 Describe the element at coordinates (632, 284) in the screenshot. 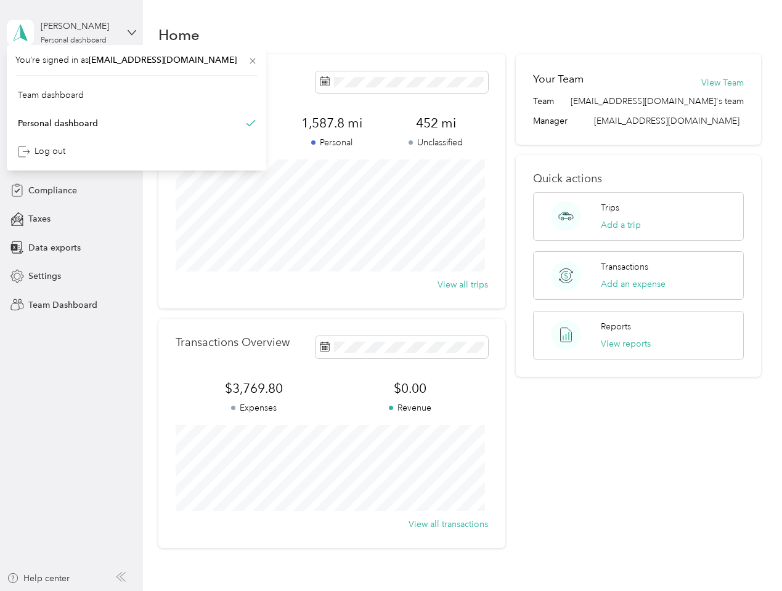

I see `button: Add an expense` at that location.